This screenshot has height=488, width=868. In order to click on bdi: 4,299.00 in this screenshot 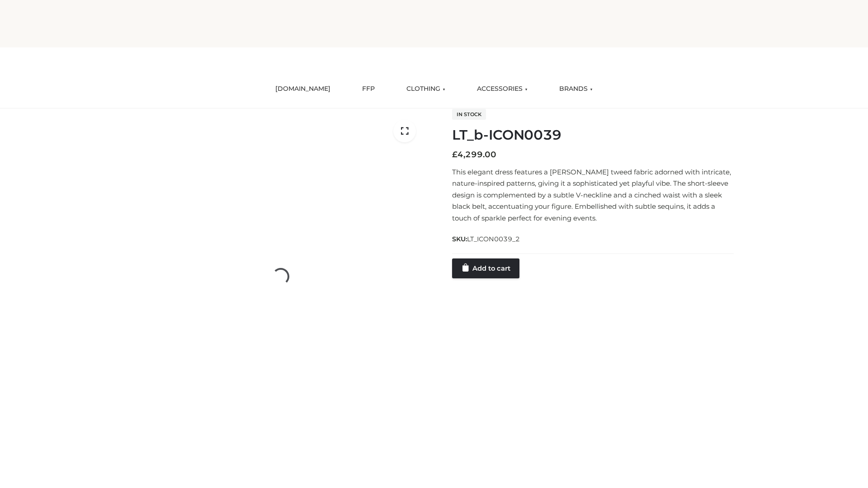, I will do `click(474, 155)`.